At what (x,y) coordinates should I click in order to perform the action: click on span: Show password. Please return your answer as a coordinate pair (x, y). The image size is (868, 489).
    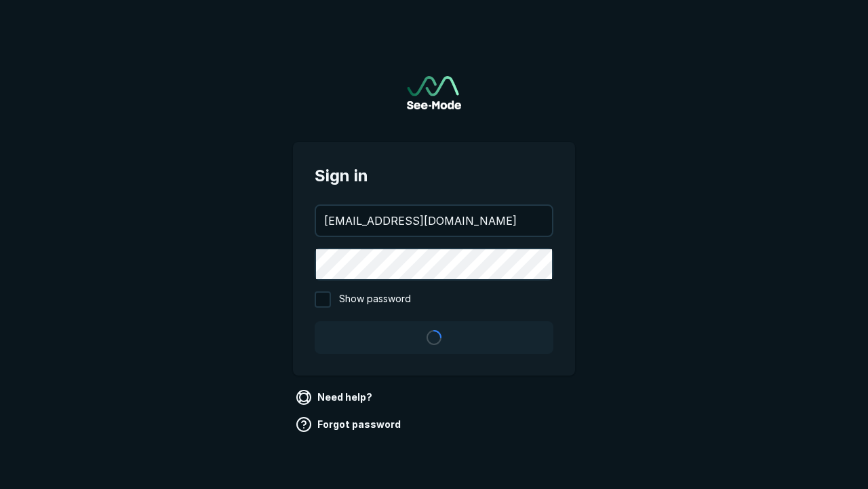
    Looking at the image, I should click on (375, 299).